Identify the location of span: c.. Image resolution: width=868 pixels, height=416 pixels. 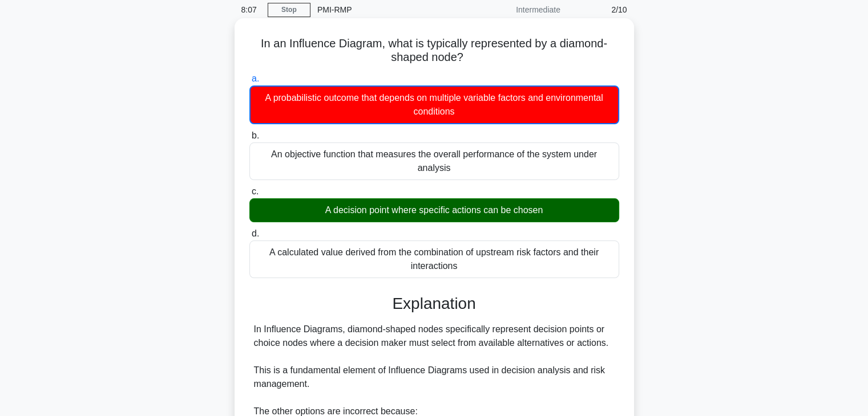
(255, 191).